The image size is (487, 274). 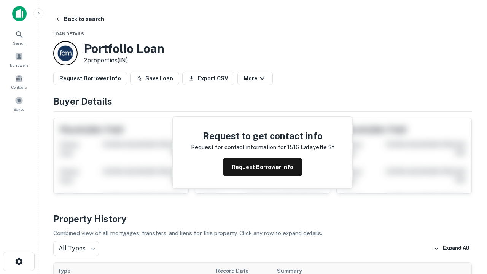 What do you see at coordinates (208, 78) in the screenshot?
I see `button: Export CSV` at bounding box center [208, 78].